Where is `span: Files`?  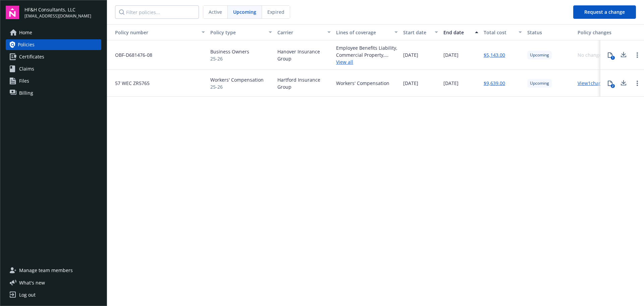
span: Files is located at coordinates (24, 81).